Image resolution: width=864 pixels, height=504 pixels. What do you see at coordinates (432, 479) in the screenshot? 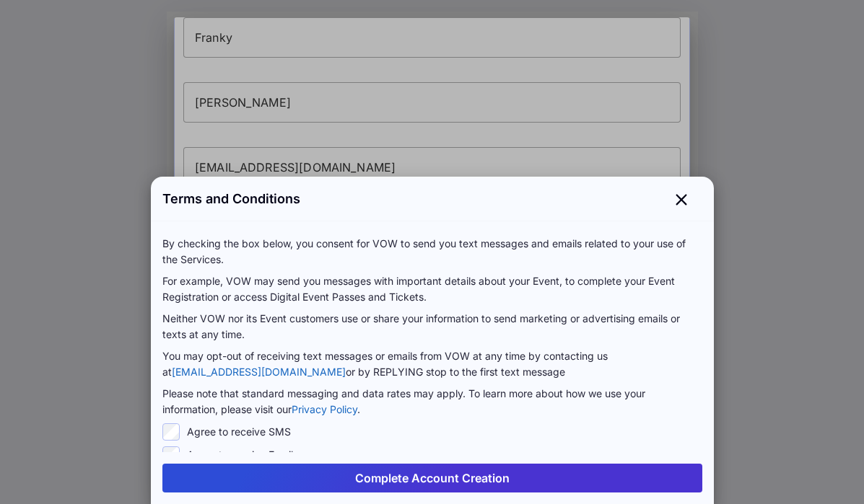
I see `button: Complete Account Creation` at bounding box center [432, 479].